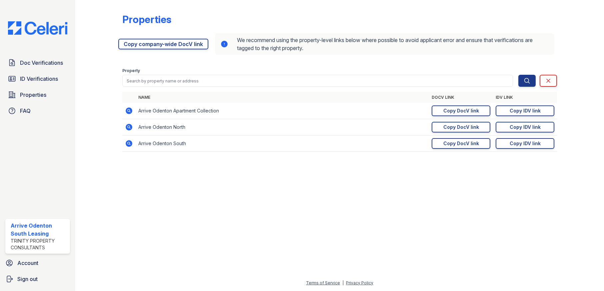 The height and width of the screenshot is (291, 604). I want to click on td: Arrive Odenton North, so click(282, 127).